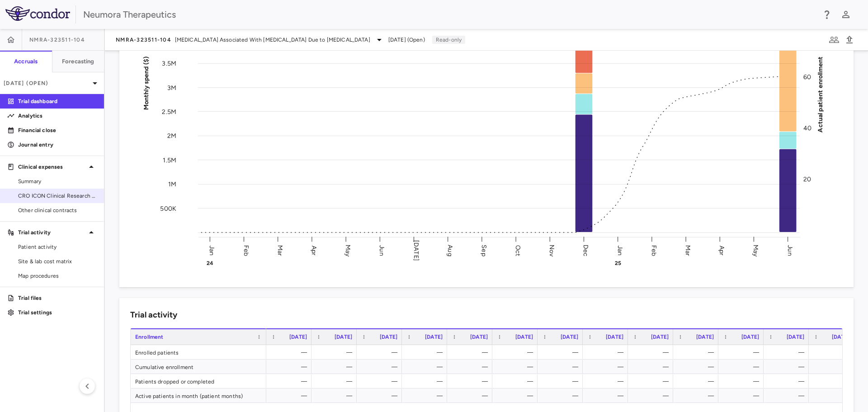  Describe the element at coordinates (169, 111) in the screenshot. I see `tspan: 2.5M` at that location.